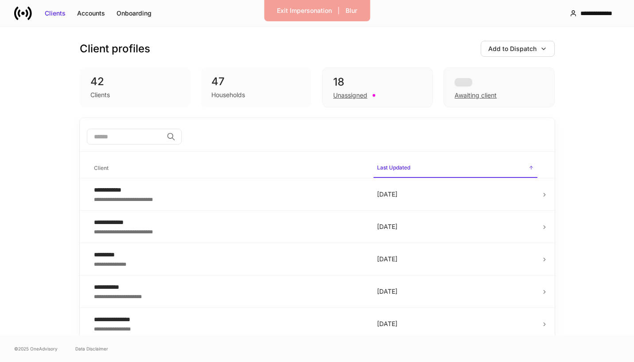  Describe the element at coordinates (351, 11) in the screenshot. I see `button: Blur` at that location.